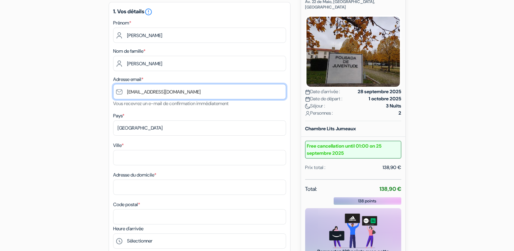 The height and width of the screenshot is (251, 514). What do you see at coordinates (353, 149) in the screenshot?
I see `small: Free cancellation until 01:00 on 25 septembre 2025` at bounding box center [353, 149].